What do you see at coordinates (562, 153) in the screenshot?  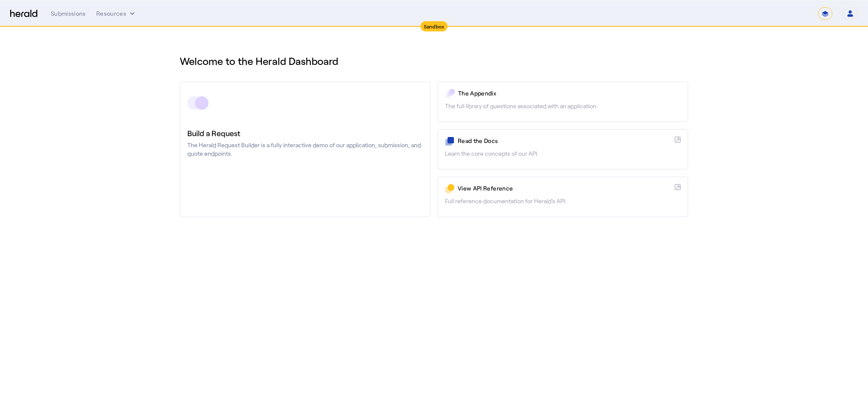 I see `p: Learn the core concepts of our API.` at bounding box center [562, 153].